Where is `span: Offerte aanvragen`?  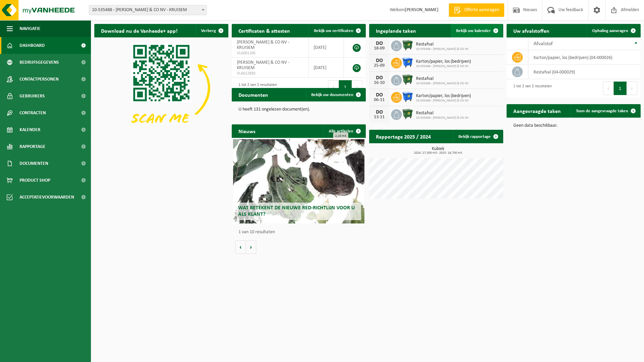
span: Offerte aanvragen is located at coordinates (482, 10).